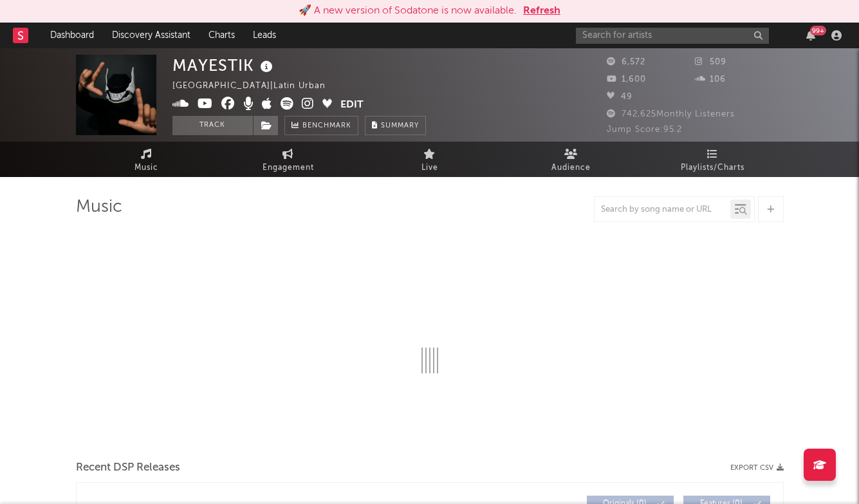  I want to click on input: Search for artists, so click(672, 35).